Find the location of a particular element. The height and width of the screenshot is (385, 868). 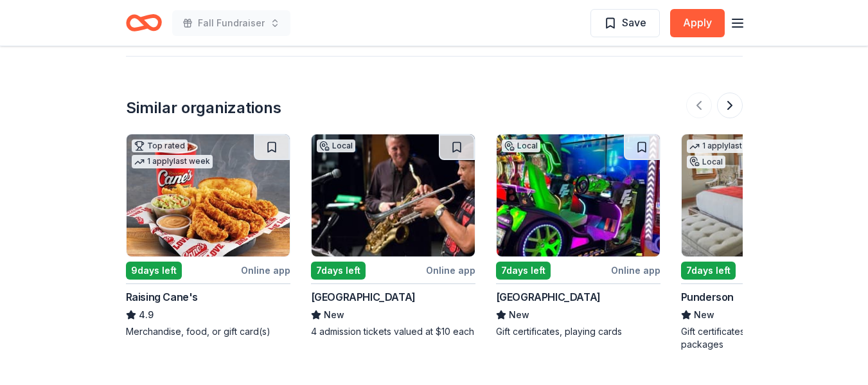

div: Raising Cane's is located at coordinates (162, 297).